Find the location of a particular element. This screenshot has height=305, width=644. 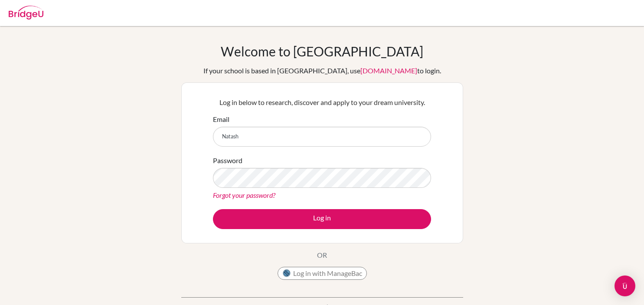

button: Log in with ManageBac is located at coordinates (322, 273).